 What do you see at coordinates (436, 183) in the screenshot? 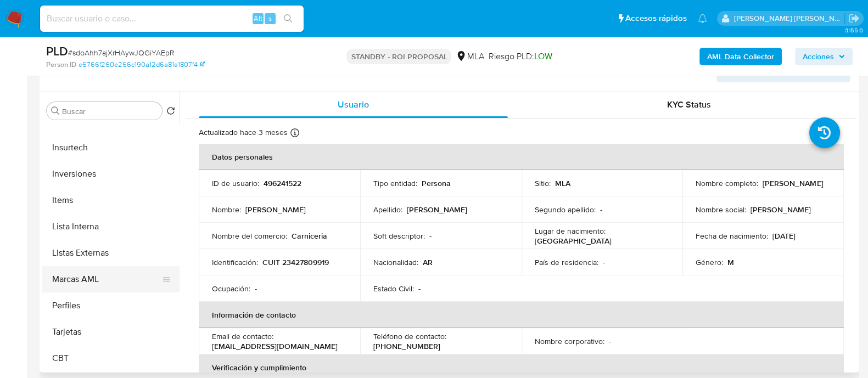
I see `p: Persona` at bounding box center [436, 183].